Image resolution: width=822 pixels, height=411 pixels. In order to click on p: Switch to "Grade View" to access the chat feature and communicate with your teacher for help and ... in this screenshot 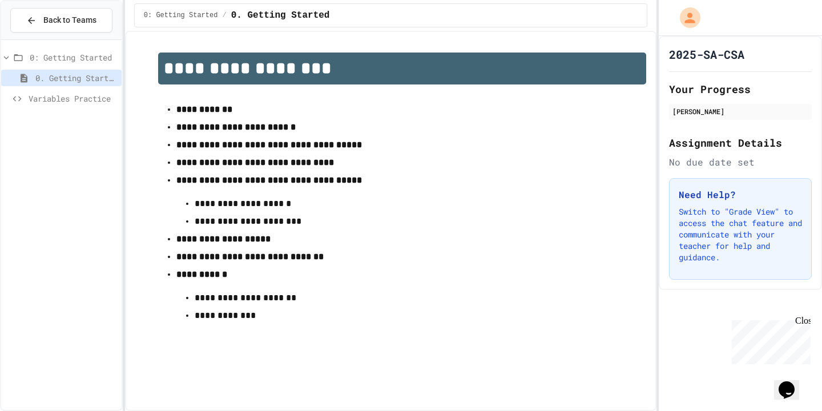, I will do `click(740, 234)`.